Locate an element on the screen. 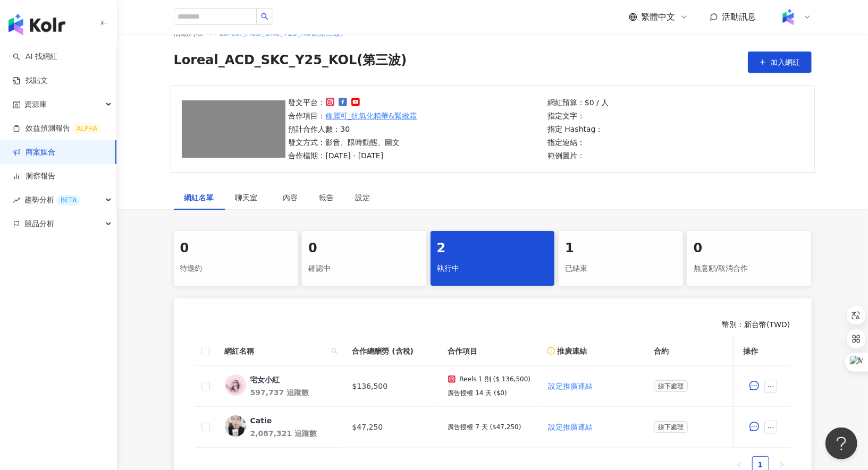 The height and width of the screenshot is (470, 868). p: 發文平台： is located at coordinates (353, 103).